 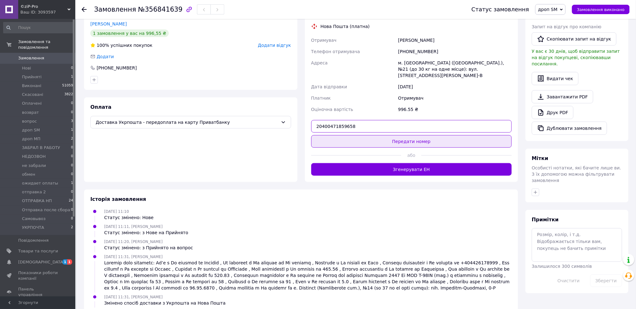 What do you see at coordinates (32, 77) in the screenshot?
I see `span: Прийняті` at bounding box center [32, 77].